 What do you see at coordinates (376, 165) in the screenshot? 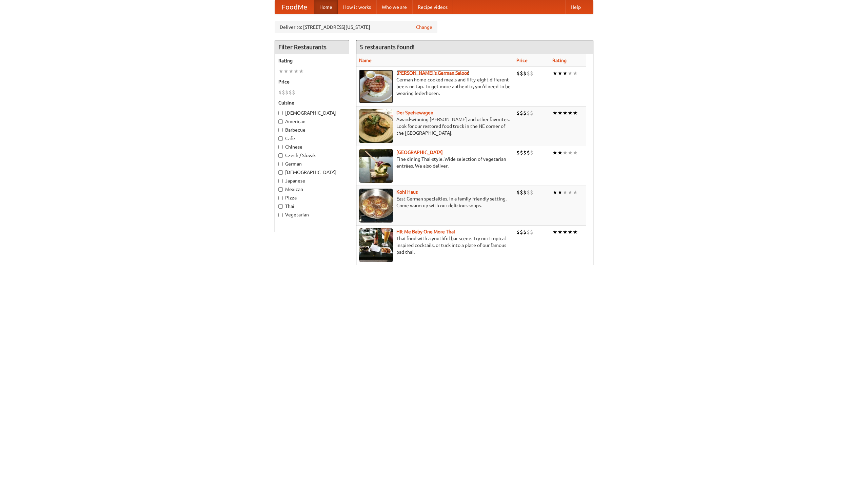
I see `img: satay.jpg` at bounding box center [376, 165].